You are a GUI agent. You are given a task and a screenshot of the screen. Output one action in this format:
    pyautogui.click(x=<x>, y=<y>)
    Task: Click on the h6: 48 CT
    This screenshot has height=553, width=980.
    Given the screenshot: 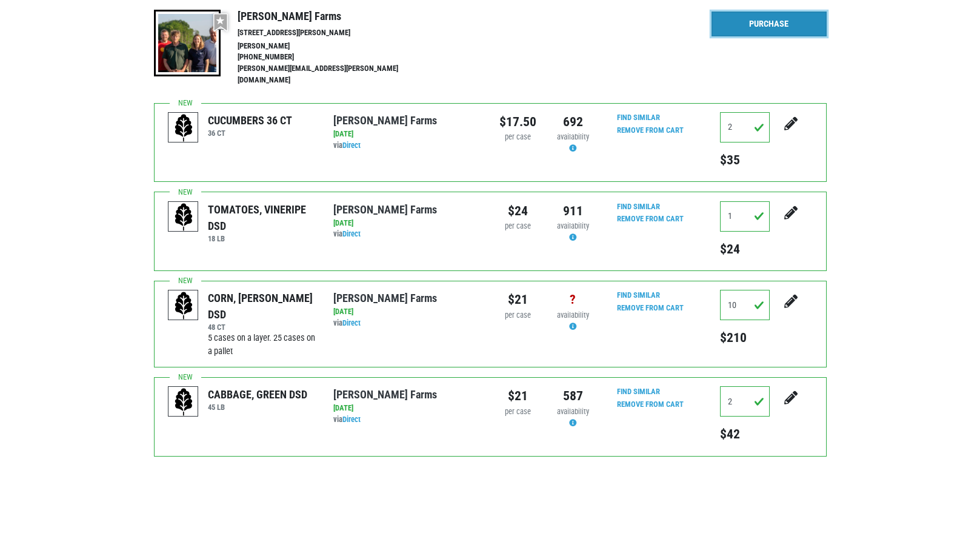 What is the action you would take?
    pyautogui.click(x=261, y=327)
    